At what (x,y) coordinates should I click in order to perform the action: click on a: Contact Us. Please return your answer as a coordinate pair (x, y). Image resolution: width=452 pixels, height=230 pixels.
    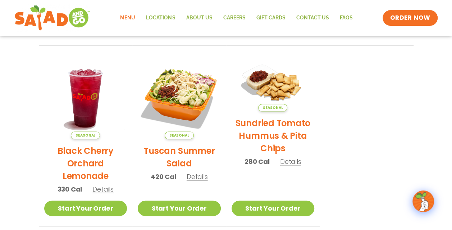
    Looking at the image, I should click on (312, 18).